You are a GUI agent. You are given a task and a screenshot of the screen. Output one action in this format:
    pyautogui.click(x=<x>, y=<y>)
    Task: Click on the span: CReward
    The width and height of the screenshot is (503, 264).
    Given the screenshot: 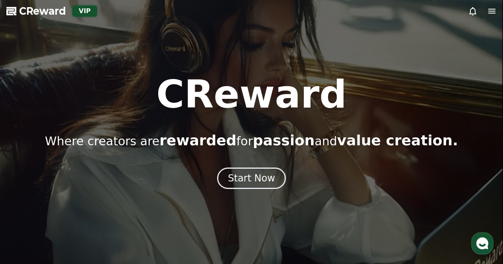 What is the action you would take?
    pyautogui.click(x=43, y=11)
    